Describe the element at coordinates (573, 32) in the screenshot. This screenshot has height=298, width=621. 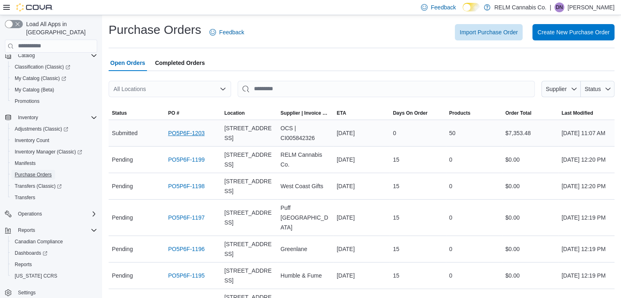
I see `span: Create New Purchase Order` at that location.